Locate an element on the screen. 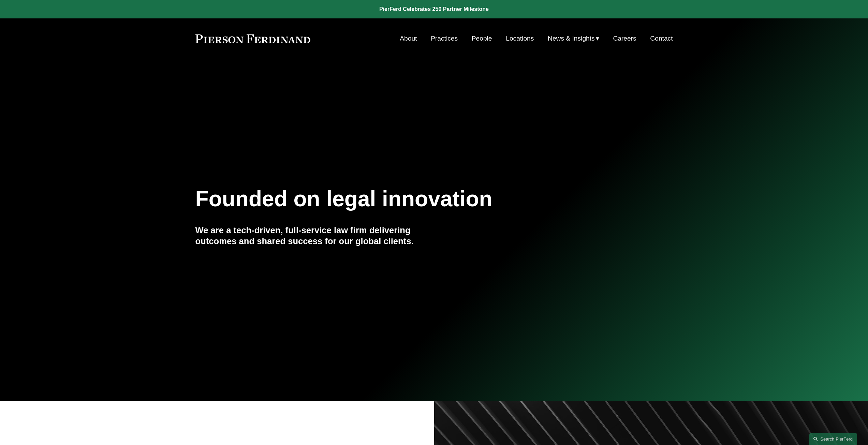  a: Locations is located at coordinates (519, 38).